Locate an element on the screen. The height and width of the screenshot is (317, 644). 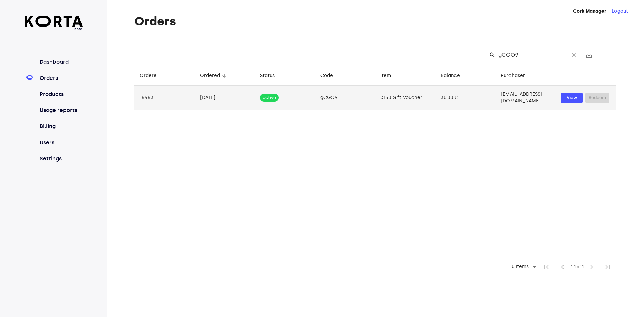
td: 15453 is located at coordinates (164, 98).